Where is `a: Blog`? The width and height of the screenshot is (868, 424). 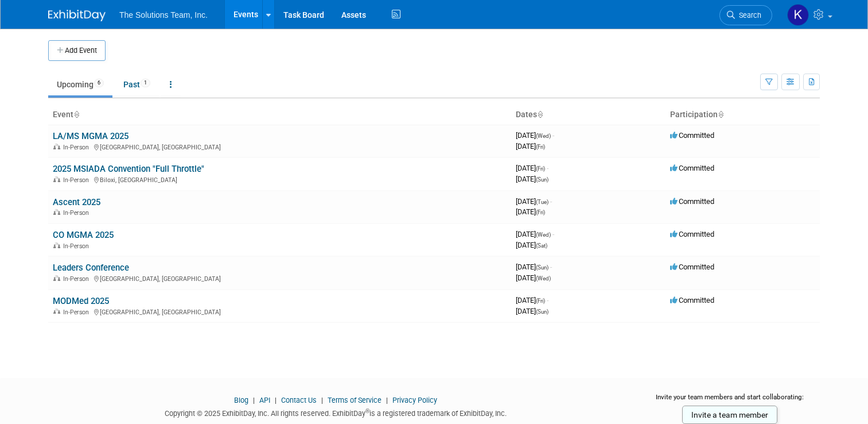
a: Blog is located at coordinates (241, 399).